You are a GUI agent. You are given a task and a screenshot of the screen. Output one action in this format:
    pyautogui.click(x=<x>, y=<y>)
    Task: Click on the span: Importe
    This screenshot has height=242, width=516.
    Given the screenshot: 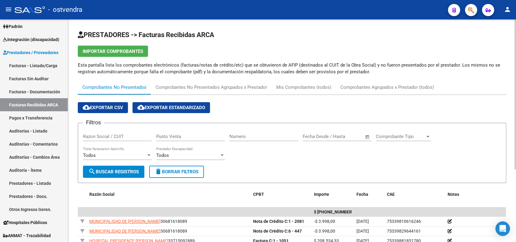 What is the action you would take?
    pyautogui.click(x=321, y=194)
    